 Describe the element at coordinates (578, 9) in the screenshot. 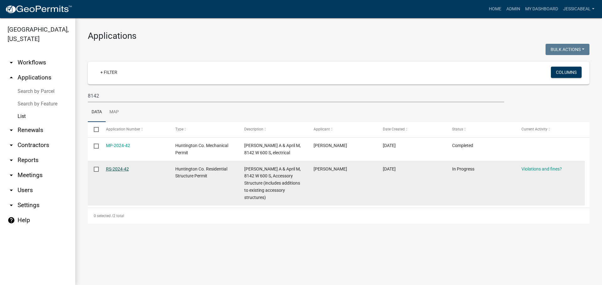

I see `a: JessicaBeal` at that location.